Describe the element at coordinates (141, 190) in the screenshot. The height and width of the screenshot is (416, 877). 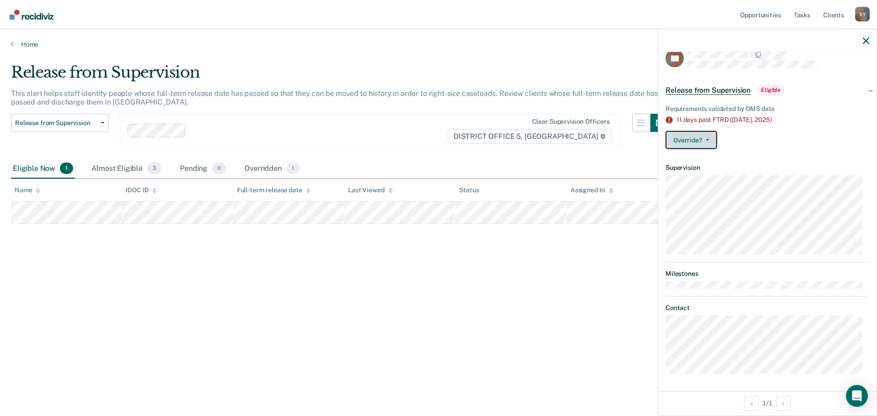
I see `div: IDOC ID` at that location.